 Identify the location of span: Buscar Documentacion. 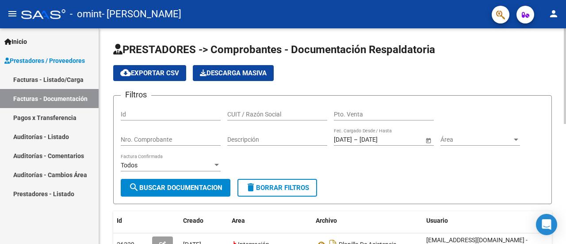
(176, 188).